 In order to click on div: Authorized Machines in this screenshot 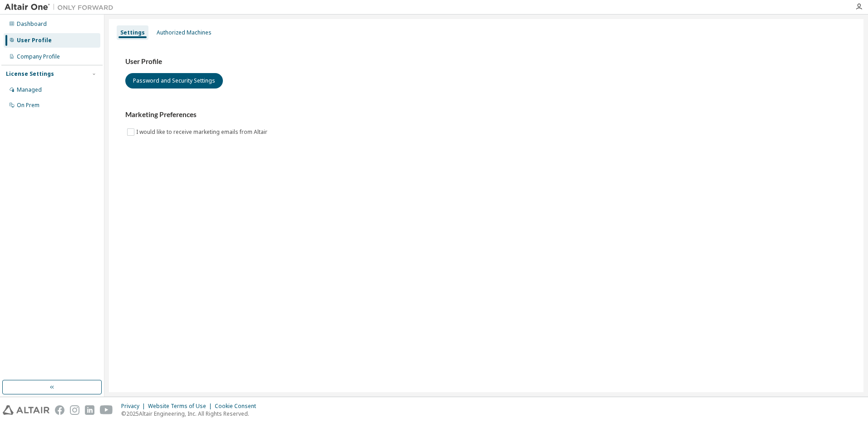, I will do `click(184, 33)`.